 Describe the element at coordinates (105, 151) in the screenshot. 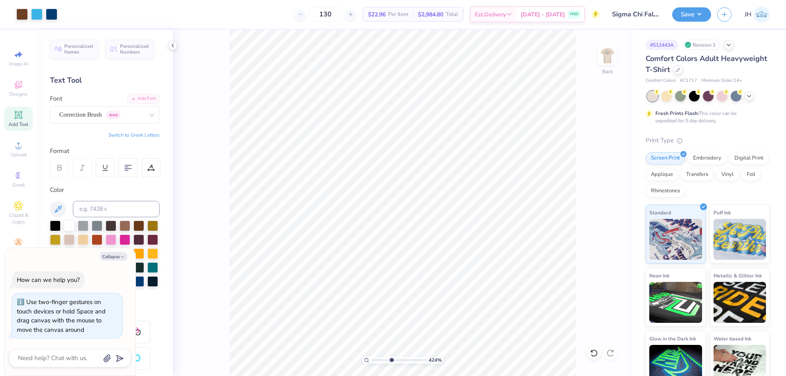

I see `div: Format` at that location.